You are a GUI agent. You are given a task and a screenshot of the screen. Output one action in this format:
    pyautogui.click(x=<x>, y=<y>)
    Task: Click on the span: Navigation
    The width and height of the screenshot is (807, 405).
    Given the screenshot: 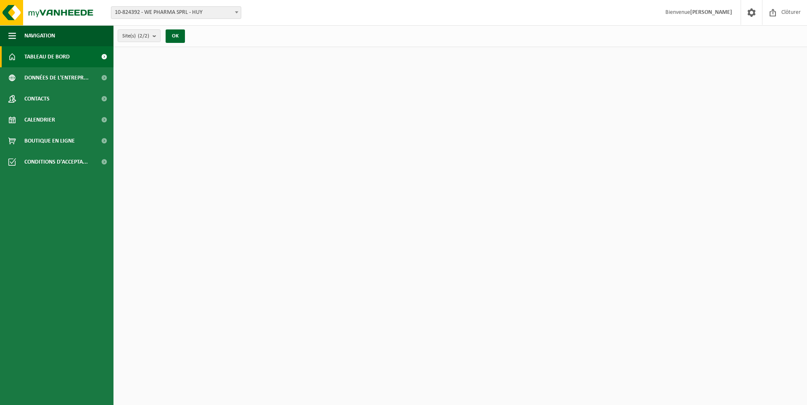 What is the action you would take?
    pyautogui.click(x=40, y=36)
    